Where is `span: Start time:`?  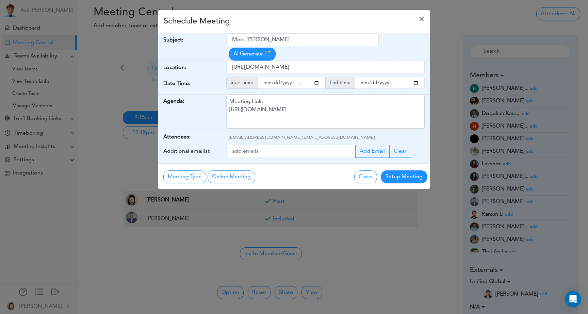 span: Start time: is located at coordinates (242, 83).